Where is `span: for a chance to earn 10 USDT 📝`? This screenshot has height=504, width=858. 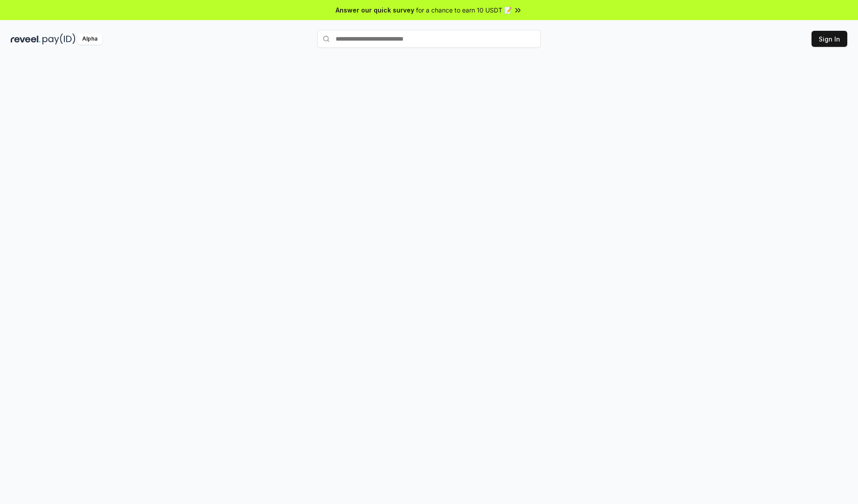 span: for a chance to earn 10 USDT 📝 is located at coordinates (464, 10).